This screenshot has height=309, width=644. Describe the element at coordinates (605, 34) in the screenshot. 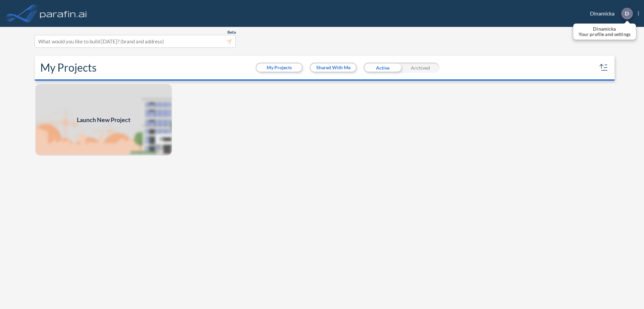

I see `p: Your profile and settings` at that location.